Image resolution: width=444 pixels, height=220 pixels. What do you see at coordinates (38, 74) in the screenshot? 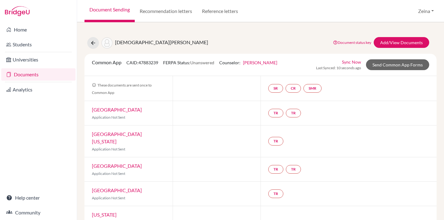
I see `a: Documents` at bounding box center [38, 74].